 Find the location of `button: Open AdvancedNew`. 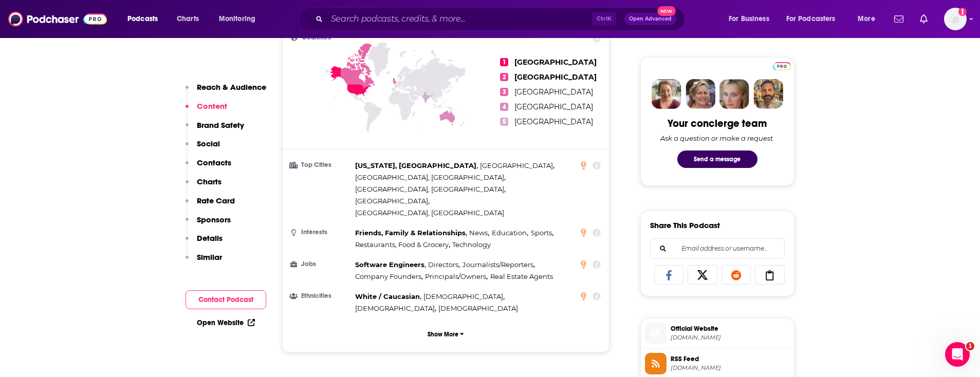

button: Open AdvancedNew is located at coordinates (650, 19).